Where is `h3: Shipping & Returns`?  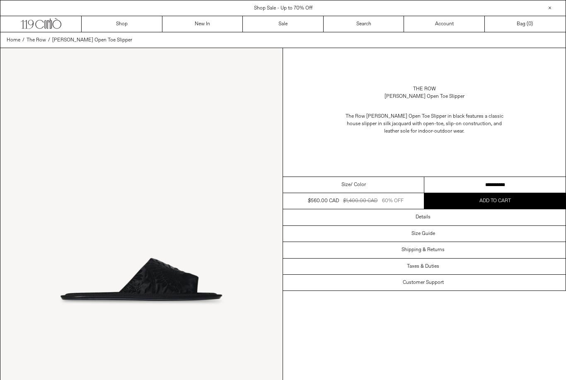
h3: Shipping & Returns is located at coordinates (423, 250).